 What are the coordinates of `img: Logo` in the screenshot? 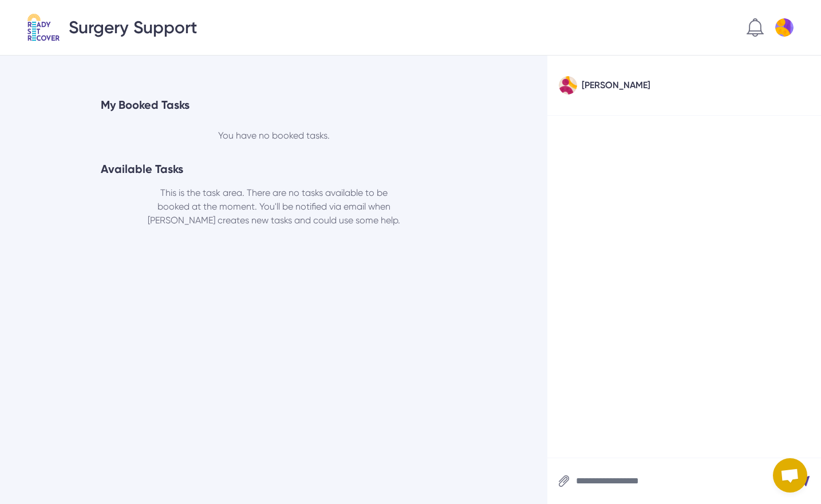 It's located at (44, 28).